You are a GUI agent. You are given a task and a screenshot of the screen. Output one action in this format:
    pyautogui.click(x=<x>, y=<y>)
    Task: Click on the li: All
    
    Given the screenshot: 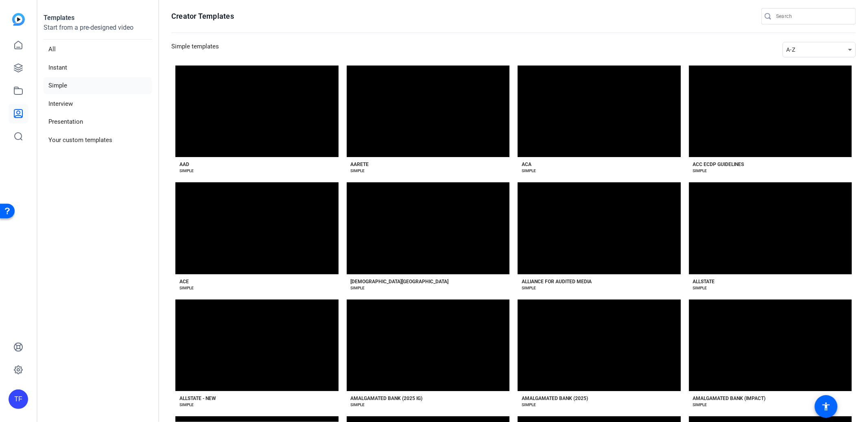 What is the action you would take?
    pyautogui.click(x=97, y=49)
    